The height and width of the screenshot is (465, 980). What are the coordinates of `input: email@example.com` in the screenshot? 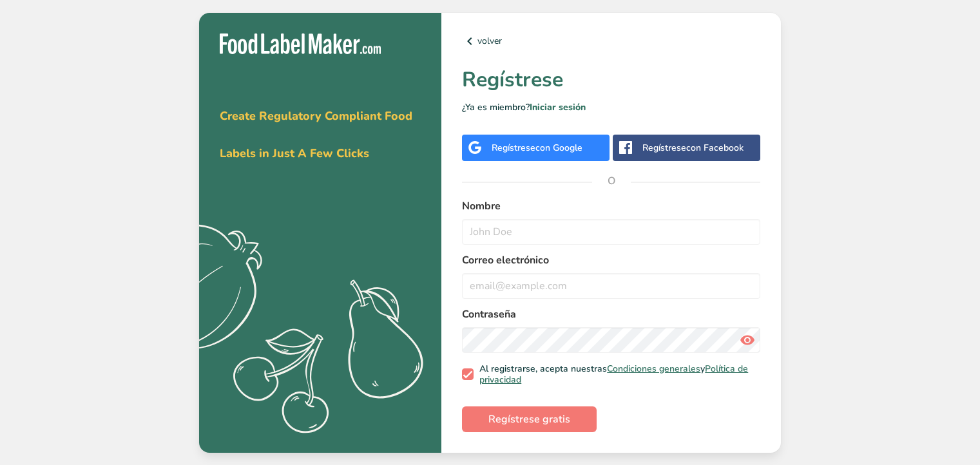 It's located at (610, 286).